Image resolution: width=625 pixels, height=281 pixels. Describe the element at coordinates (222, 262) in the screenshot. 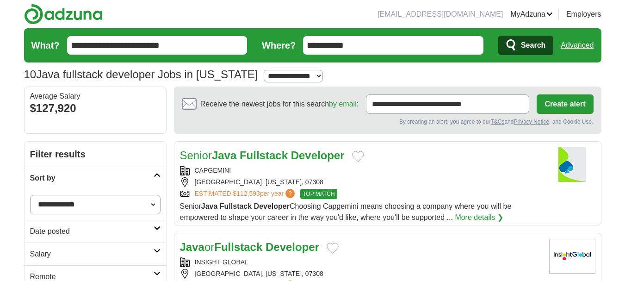

I see `a: INSIGHT GLOBAL` at that location.